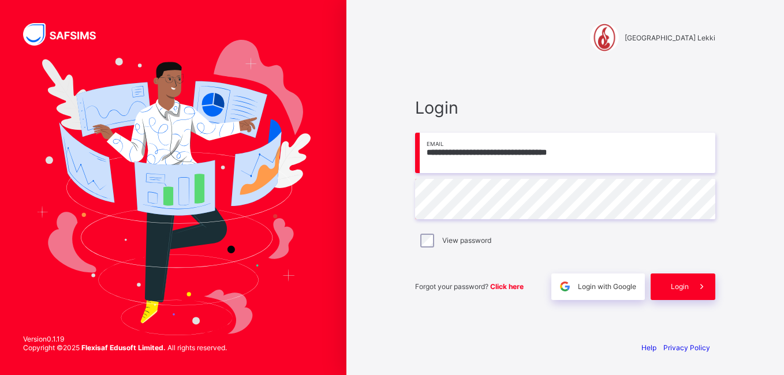 This screenshot has height=375, width=784. Describe the element at coordinates (565, 286) in the screenshot. I see `img: google.396cfc9801f0270233282035f929180a.svg` at that location.